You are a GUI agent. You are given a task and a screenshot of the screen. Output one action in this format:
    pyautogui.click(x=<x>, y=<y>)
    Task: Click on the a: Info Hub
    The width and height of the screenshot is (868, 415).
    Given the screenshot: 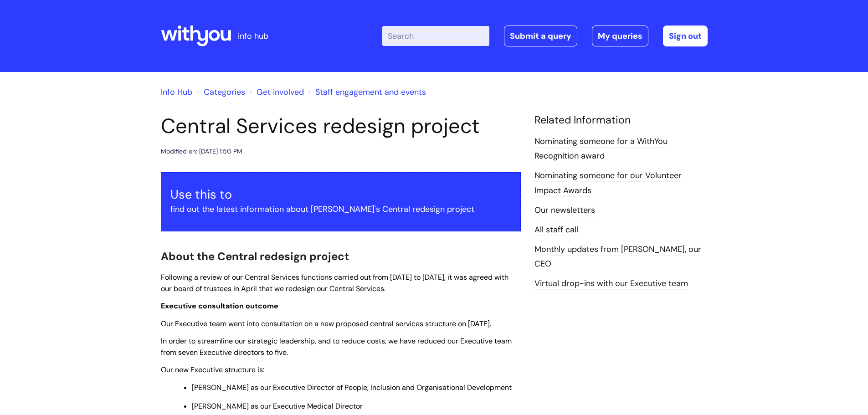 What is the action you would take?
    pyautogui.click(x=177, y=92)
    